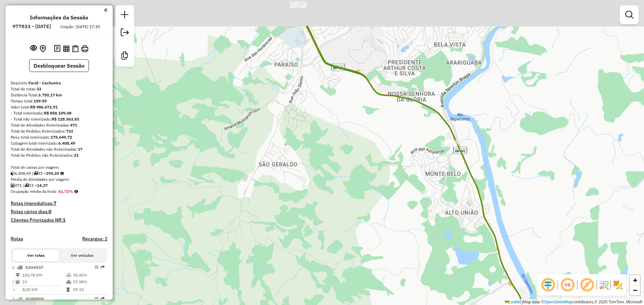 The image size is (644, 305). I want to click on h4: Rotas, so click(17, 239).